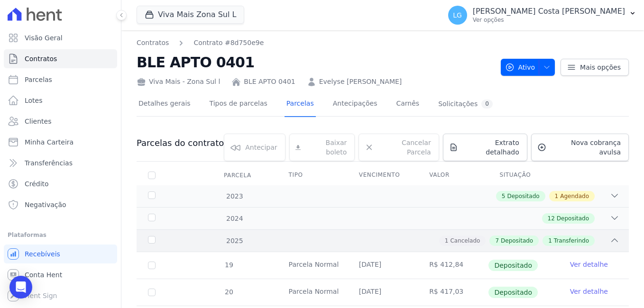  Describe the element at coordinates (490, 147) in the screenshot. I see `span: Extrato detalhado` at that location.